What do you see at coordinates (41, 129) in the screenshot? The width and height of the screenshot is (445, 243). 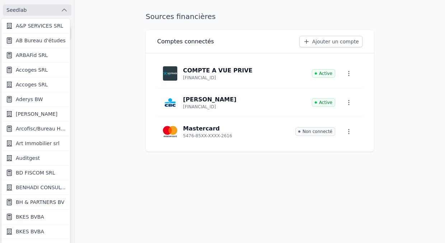 I see `span: Arcofisc/Bureau Haot` at bounding box center [41, 129].